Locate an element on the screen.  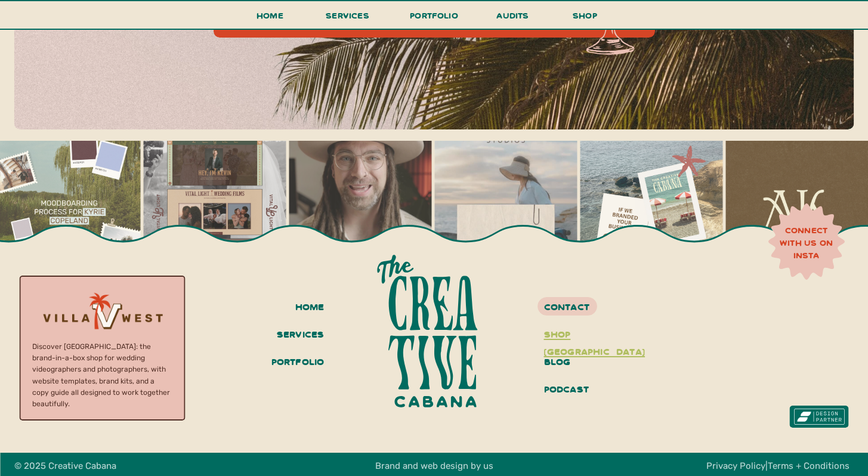
h3: Home is located at coordinates (270, 18).